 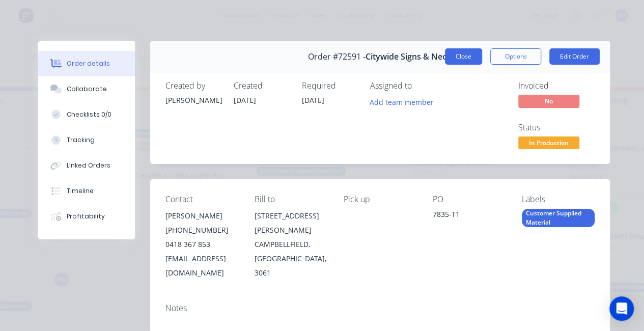 What do you see at coordinates (380, 199) in the screenshot?
I see `div: Pick up` at bounding box center [380, 199].